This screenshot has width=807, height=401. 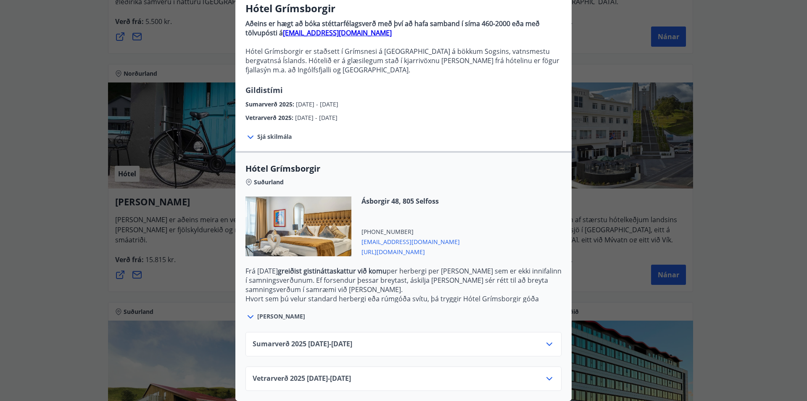 I want to click on span: Vetrarverð 2025 :, so click(x=270, y=117).